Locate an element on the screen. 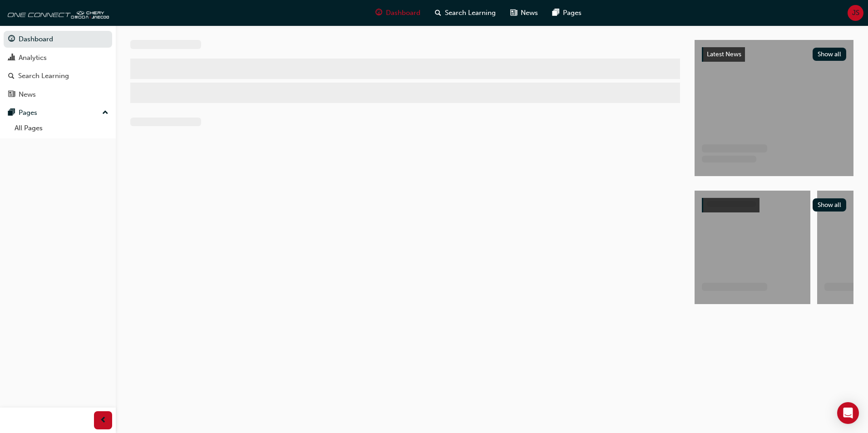 Image resolution: width=868 pixels, height=433 pixels. button: DashboardAnalyticsSearch LearningNews is located at coordinates (58, 67).